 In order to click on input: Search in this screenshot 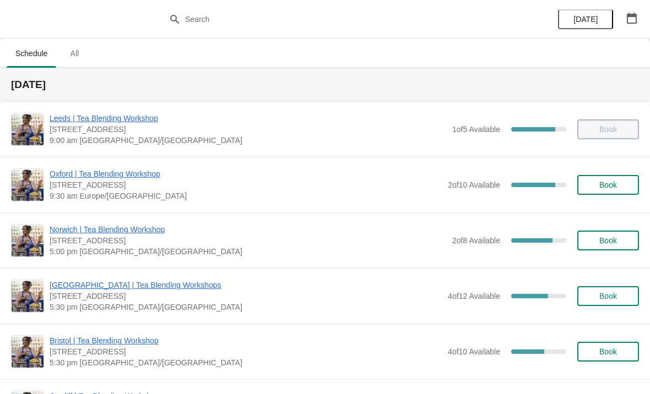, I will do `click(336, 19)`.